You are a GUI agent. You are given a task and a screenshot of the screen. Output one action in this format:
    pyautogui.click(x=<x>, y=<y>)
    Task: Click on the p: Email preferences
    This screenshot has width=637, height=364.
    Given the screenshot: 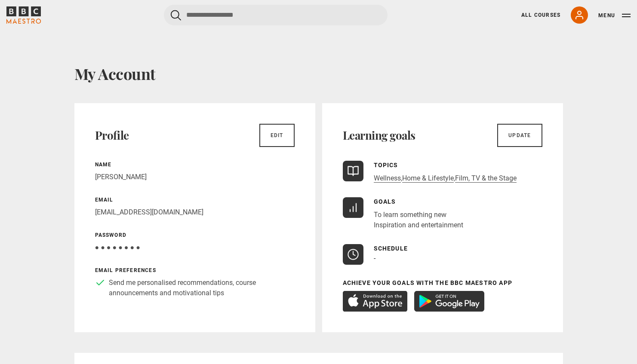 What is the action you would take?
    pyautogui.click(x=195, y=271)
    